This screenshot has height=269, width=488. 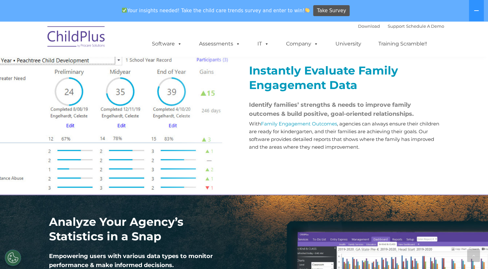 What do you see at coordinates (167, 44) in the screenshot?
I see `a: Software` at bounding box center [167, 44].